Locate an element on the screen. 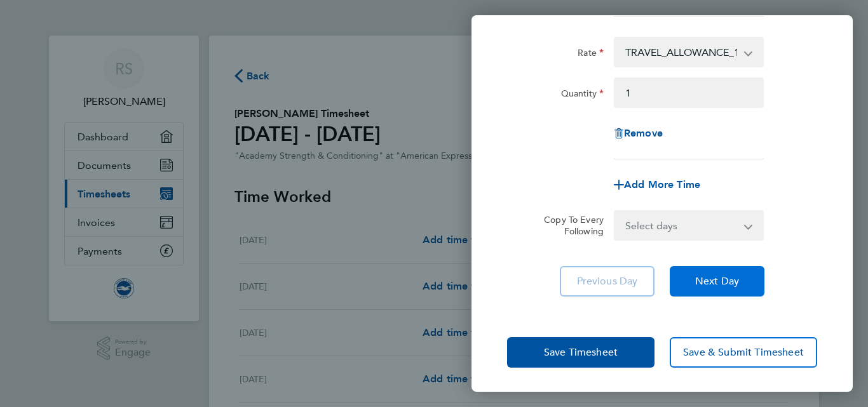  span: Save & Submit Timesheet is located at coordinates (744, 353).